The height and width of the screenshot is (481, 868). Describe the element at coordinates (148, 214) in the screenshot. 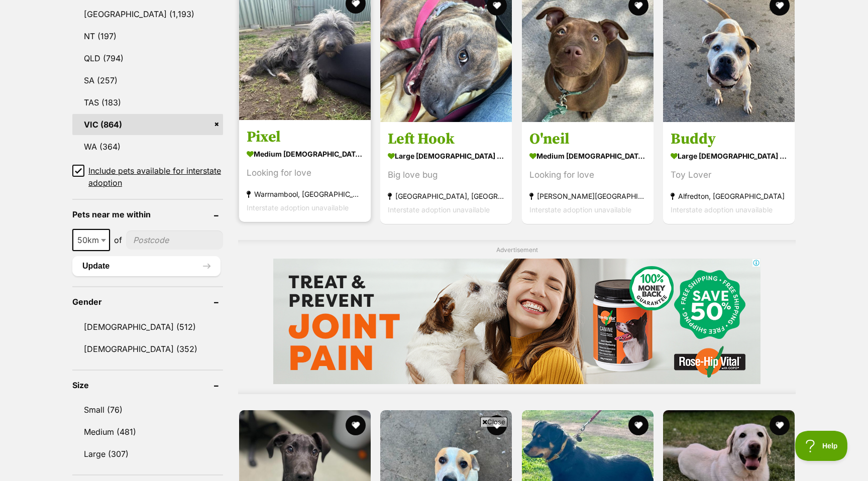

I see `header: Pets near me within` at that location.